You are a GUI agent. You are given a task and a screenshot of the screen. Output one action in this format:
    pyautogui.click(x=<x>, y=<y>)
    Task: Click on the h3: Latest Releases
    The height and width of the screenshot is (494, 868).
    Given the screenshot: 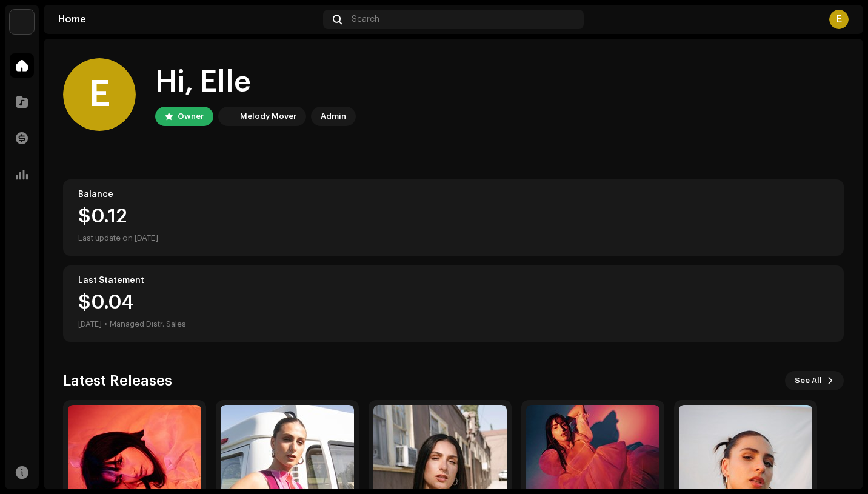 What is the action you would take?
    pyautogui.click(x=117, y=381)
    